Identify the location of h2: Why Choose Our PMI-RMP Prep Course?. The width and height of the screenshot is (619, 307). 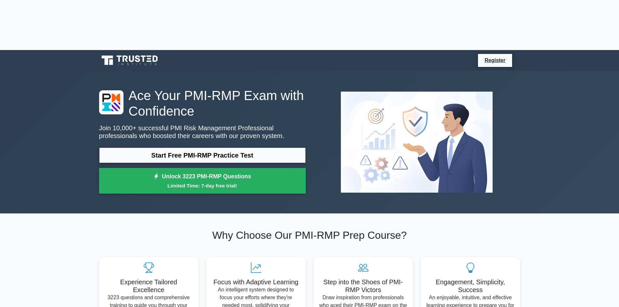
(310, 235).